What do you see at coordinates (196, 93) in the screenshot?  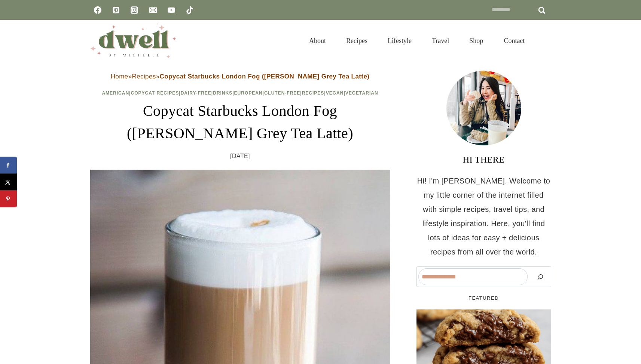 I see `a: Dairy-Free` at bounding box center [196, 93].